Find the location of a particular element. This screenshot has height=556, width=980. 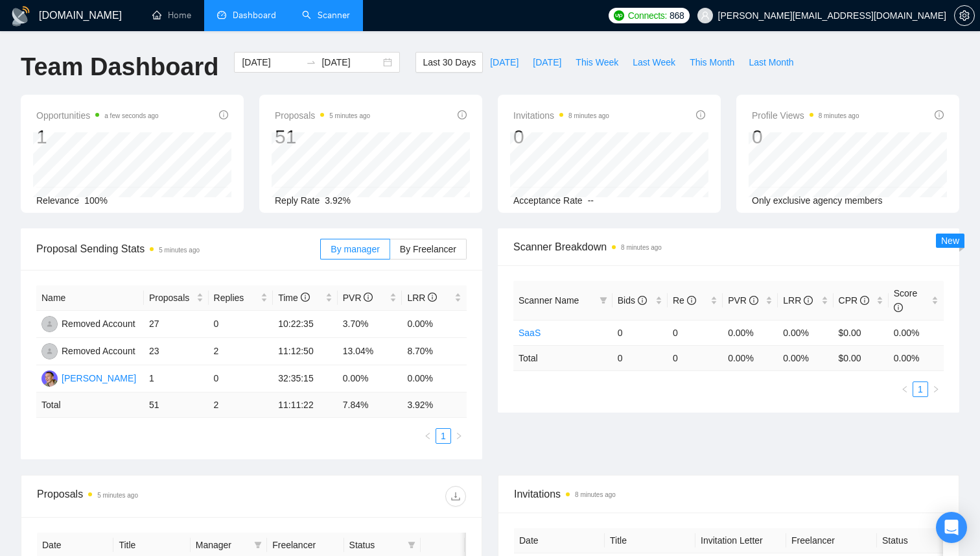

span: Proposal Sending Stats is located at coordinates (178, 248).